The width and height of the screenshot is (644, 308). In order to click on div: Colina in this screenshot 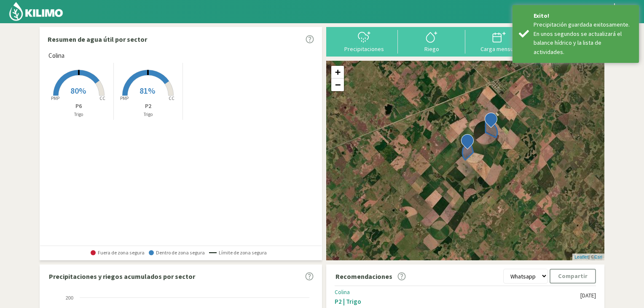, I will do `click(458, 293)`.